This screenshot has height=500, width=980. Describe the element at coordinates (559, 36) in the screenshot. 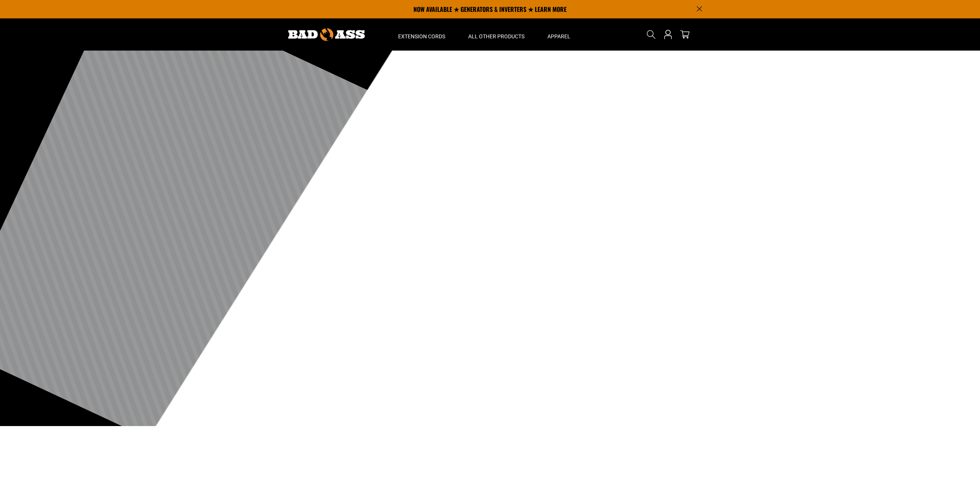

I see `span: Apparel` at that location.